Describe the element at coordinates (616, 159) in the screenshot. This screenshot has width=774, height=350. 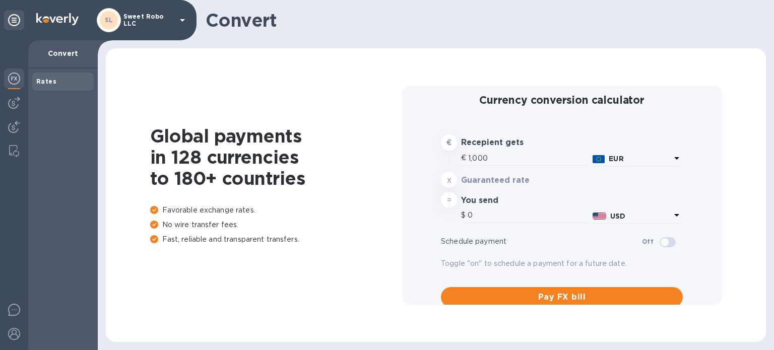
I see `b: EUR` at that location.